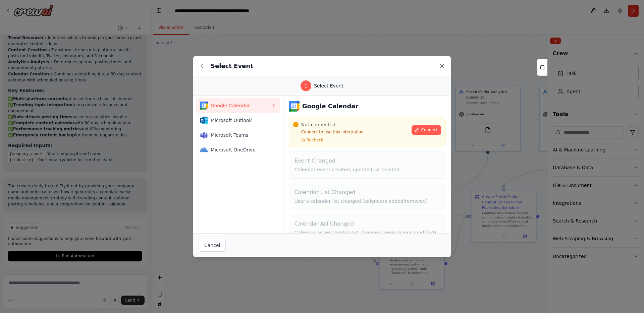 This screenshot has width=644, height=313. I want to click on span: Microsoft Outlook, so click(241, 120).